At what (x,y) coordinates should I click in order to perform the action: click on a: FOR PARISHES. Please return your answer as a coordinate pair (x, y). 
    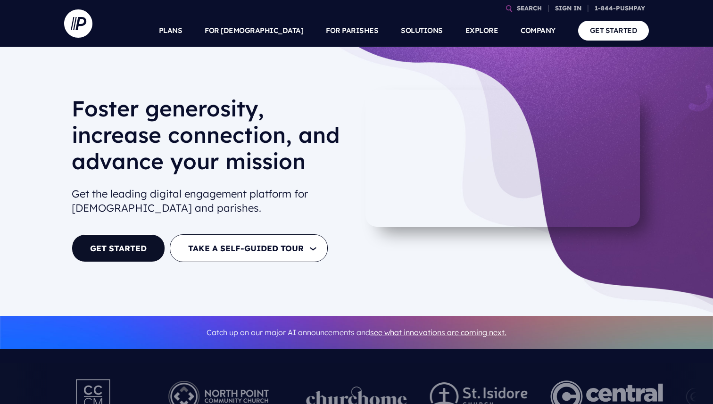
    Looking at the image, I should click on (352, 31).